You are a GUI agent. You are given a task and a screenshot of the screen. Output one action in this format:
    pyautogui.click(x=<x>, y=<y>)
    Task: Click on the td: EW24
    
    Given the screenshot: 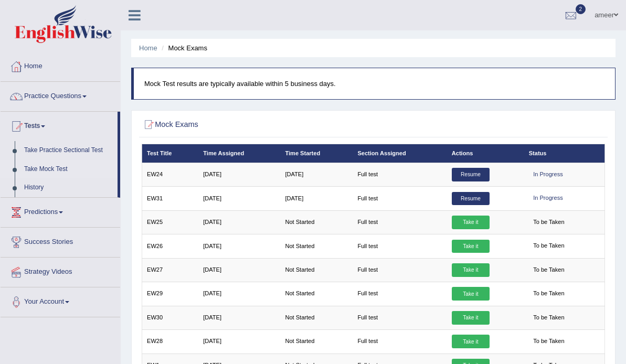 What is the action you would take?
    pyautogui.click(x=170, y=174)
    